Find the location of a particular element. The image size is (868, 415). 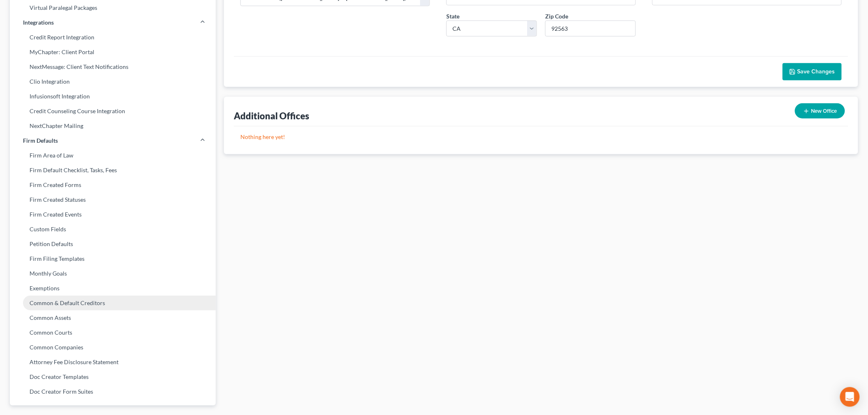

label: State is located at coordinates (453, 16).